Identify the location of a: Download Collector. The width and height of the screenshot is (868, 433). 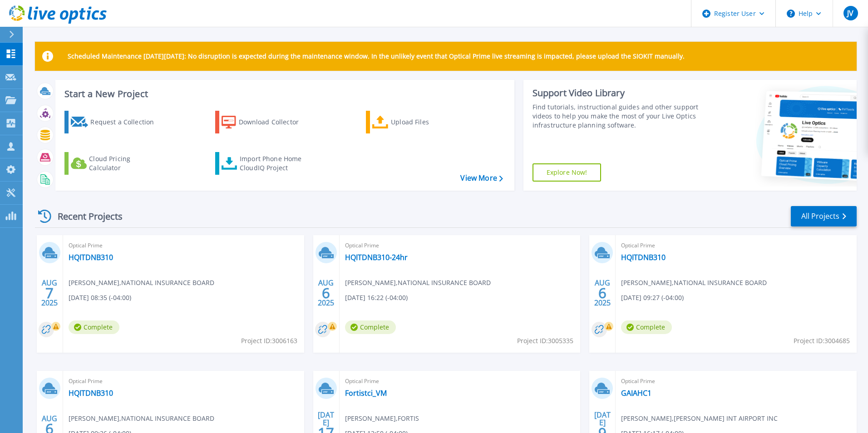
(265, 122).